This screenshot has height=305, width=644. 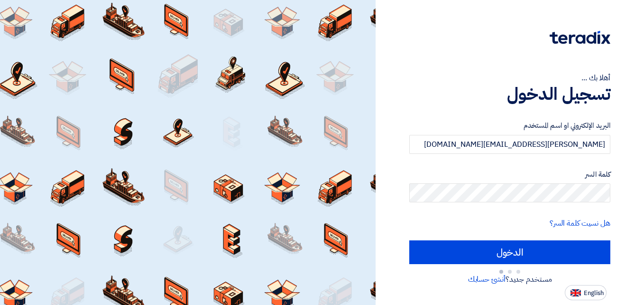 What do you see at coordinates (510, 78) in the screenshot?
I see `div: أهلا بك ...` at bounding box center [510, 78].